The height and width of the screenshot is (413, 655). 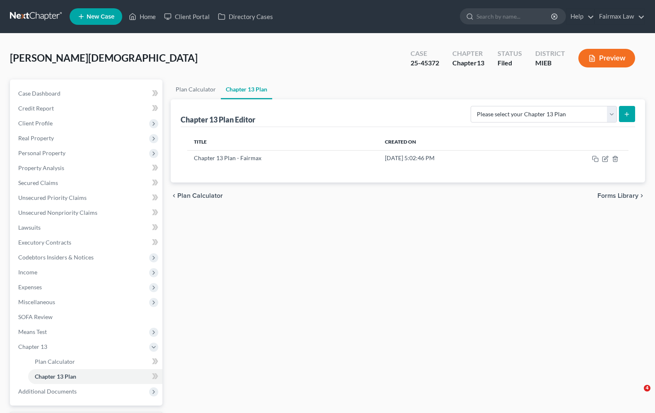 What do you see at coordinates (283, 142) in the screenshot?
I see `th: Title` at bounding box center [283, 142].